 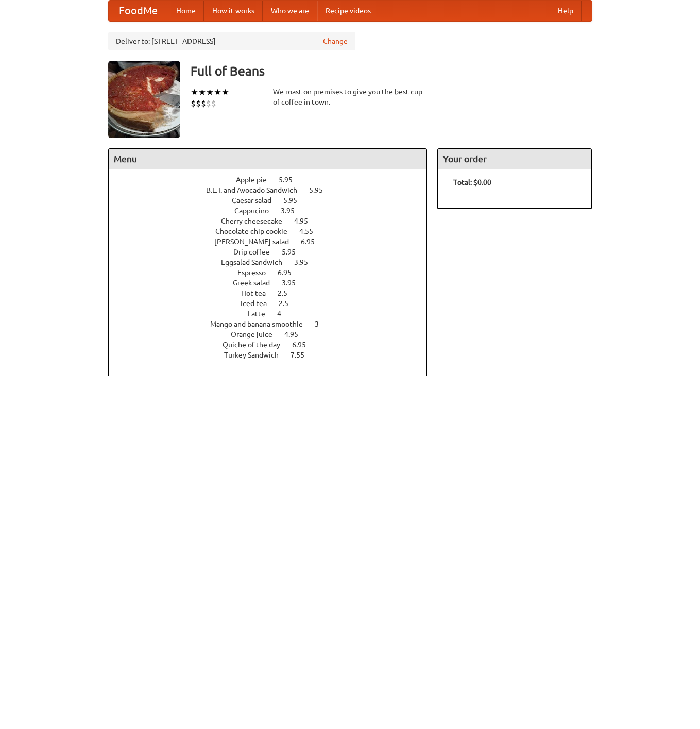 I want to click on a: Recipe videos, so click(x=348, y=11).